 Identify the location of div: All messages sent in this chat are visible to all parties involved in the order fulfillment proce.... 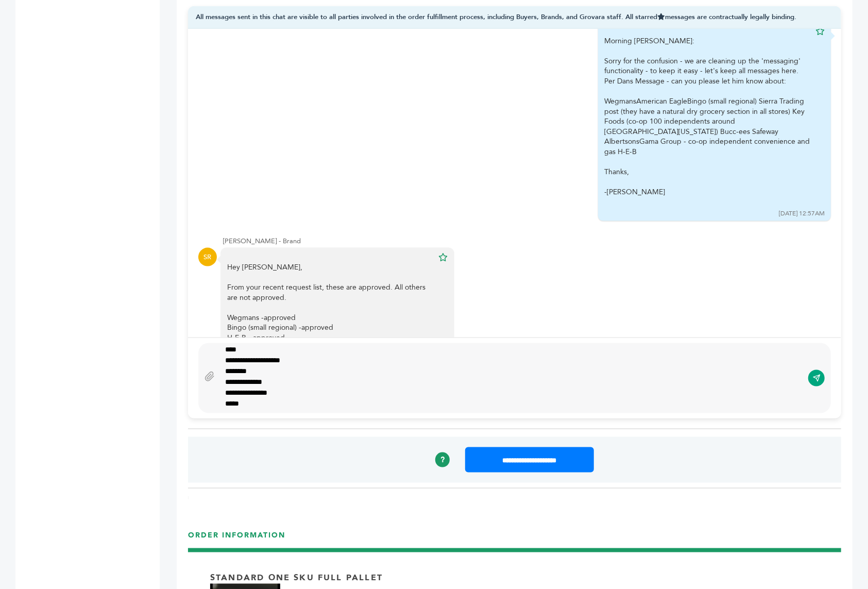
(515, 18).